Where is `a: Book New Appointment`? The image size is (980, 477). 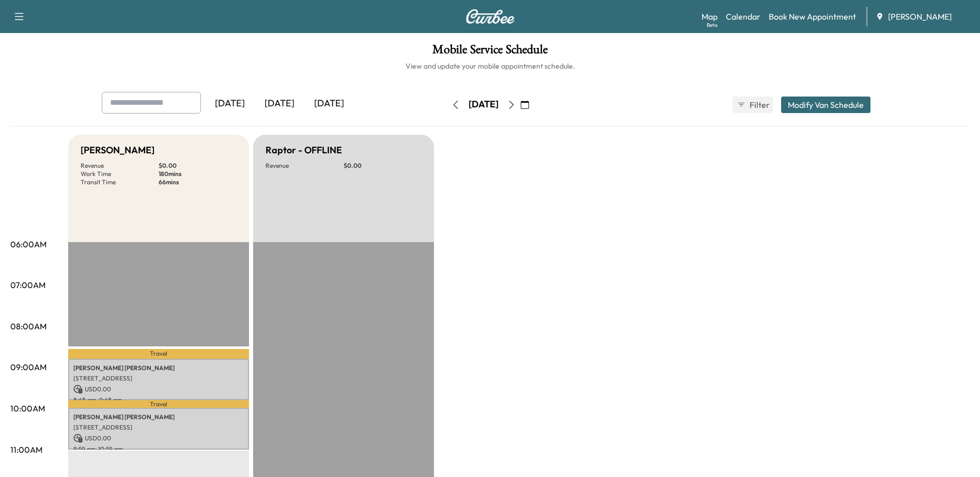 a: Book New Appointment is located at coordinates (812, 16).